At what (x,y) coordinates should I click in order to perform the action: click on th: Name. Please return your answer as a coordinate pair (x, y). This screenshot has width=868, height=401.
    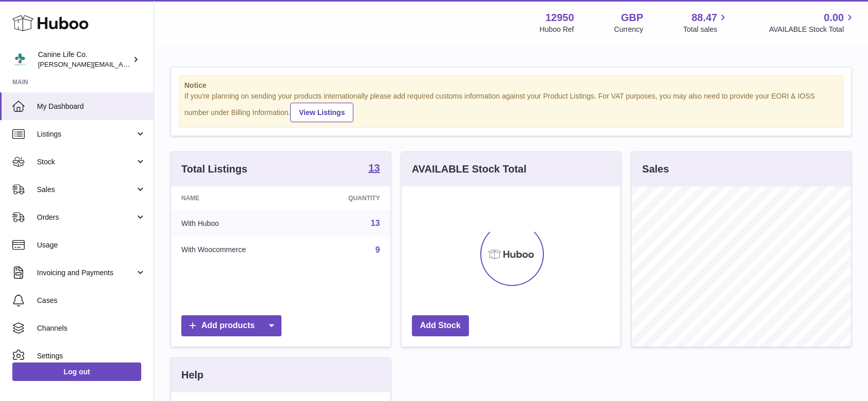
    Looking at the image, I should click on (239, 198).